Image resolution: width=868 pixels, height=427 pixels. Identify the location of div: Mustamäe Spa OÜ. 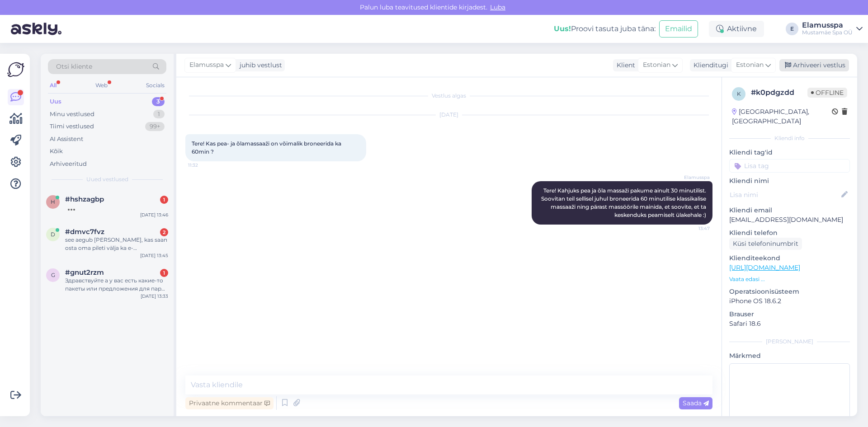
(827, 33).